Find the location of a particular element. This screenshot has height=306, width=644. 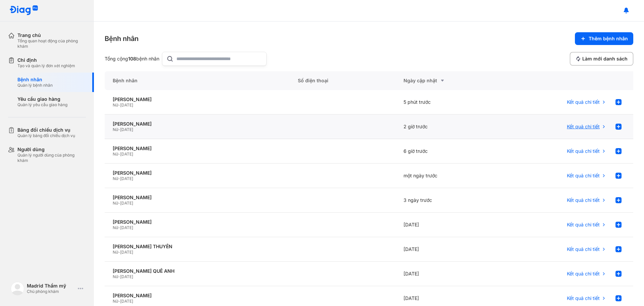

div: 6 giờ trước is located at coordinates (448, 151).